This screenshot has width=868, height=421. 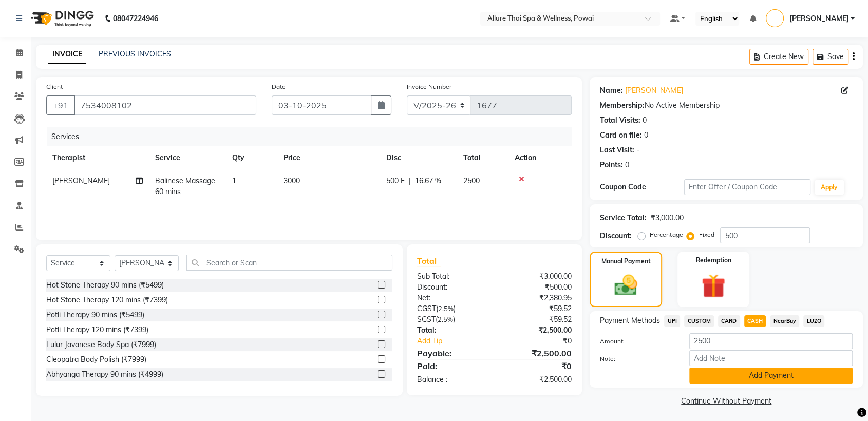 I want to click on label: Invoice Number, so click(x=429, y=87).